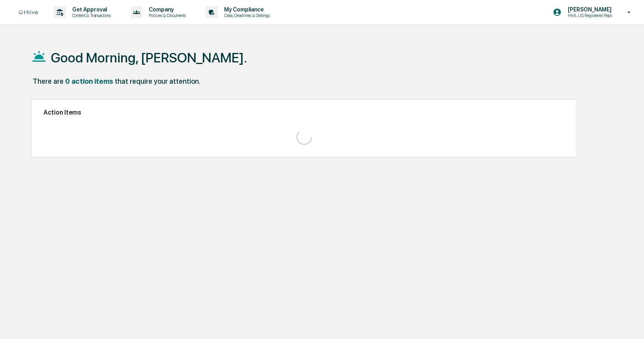 This screenshot has height=339, width=644. Describe the element at coordinates (246, 15) in the screenshot. I see `p: Data, Deadlines & Settings` at that location.